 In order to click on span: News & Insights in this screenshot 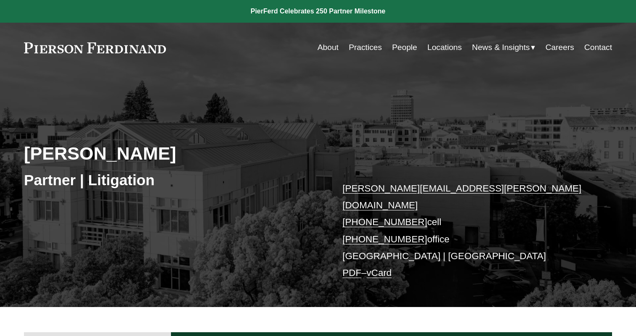, I will do `click(501, 47)`.